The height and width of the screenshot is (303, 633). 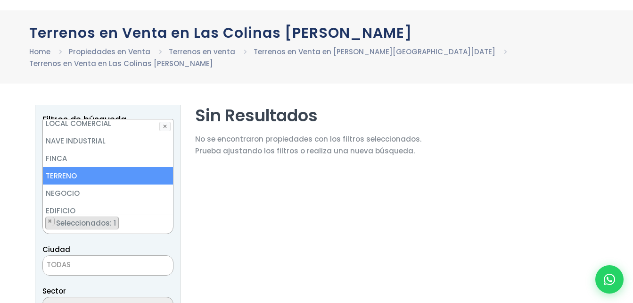 I want to click on span: Seleccionados: 1, so click(x=87, y=223).